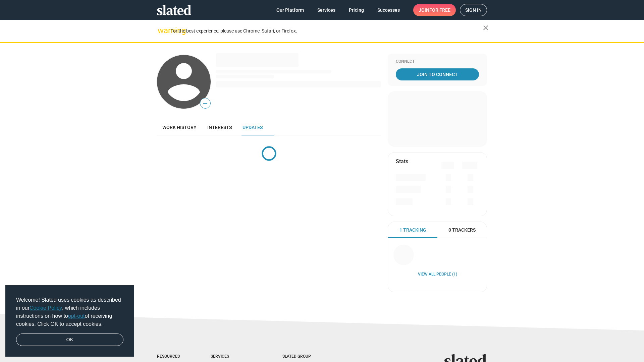 The width and height of the screenshot is (644, 362). What do you see at coordinates (327, 31) in the screenshot?
I see `div: For the best experience, please use Chrome, Safari, or Firefox.` at bounding box center [327, 31].